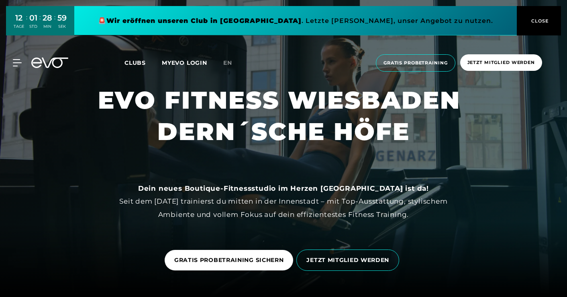  What do you see at coordinates (416, 63) in the screenshot?
I see `a: Gratis Probetraining` at bounding box center [416, 63].